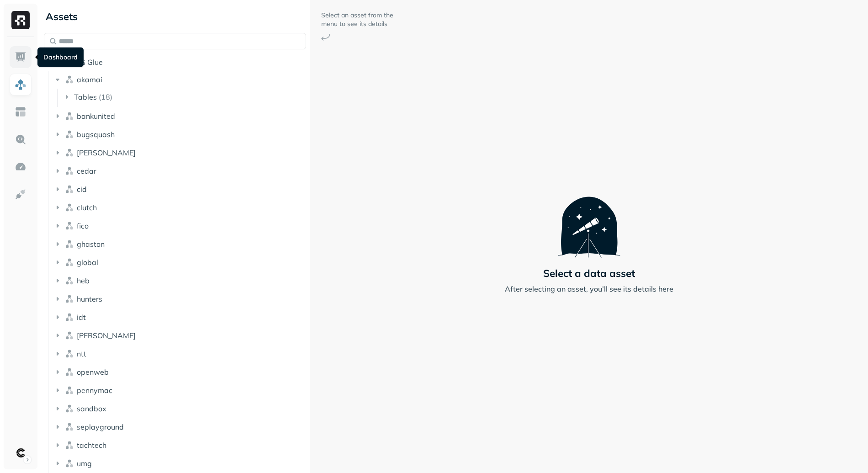 This screenshot has width=868, height=473. I want to click on p: After selecting an asset, you’ll see its details here, so click(588, 289).